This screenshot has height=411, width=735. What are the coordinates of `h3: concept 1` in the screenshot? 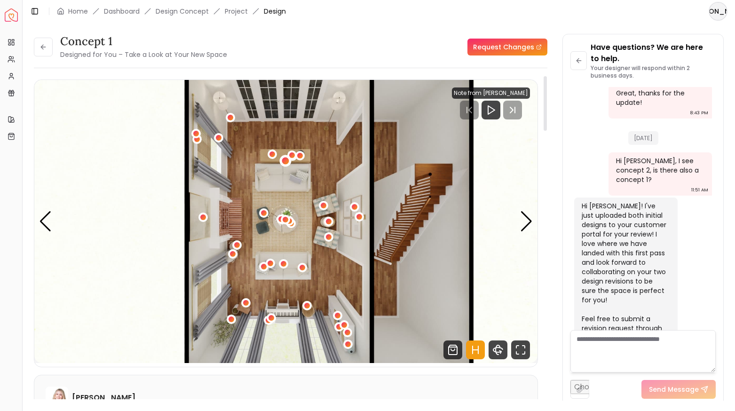 It's located at (143, 41).